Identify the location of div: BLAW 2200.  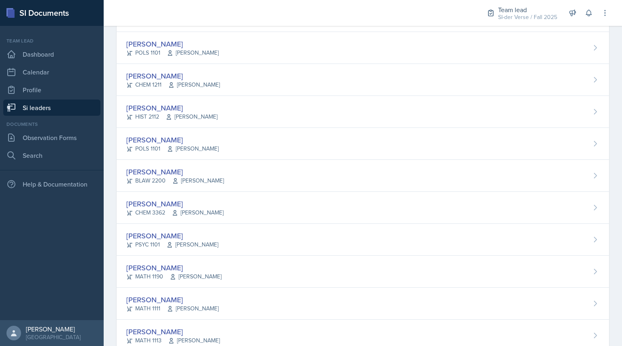
(175, 181).